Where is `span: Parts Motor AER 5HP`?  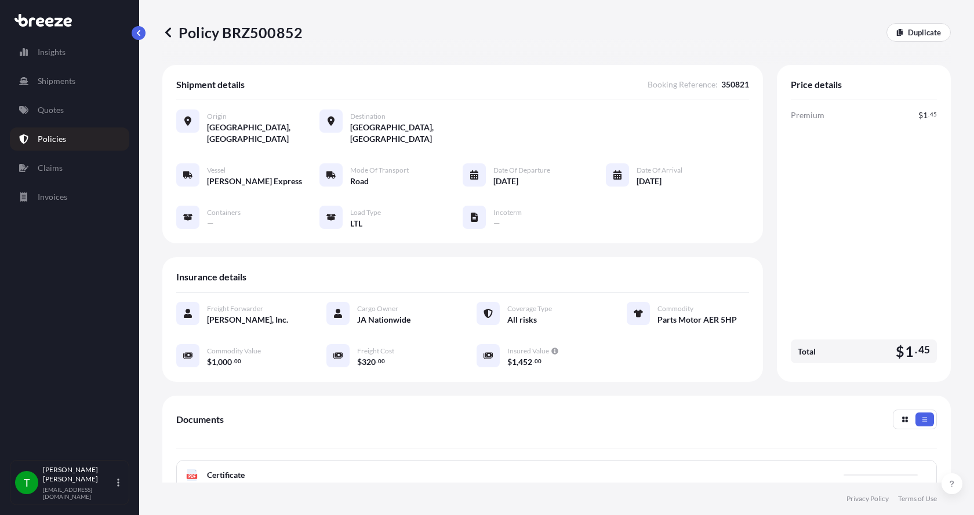
span: Parts Motor AER 5HP is located at coordinates (697, 320).